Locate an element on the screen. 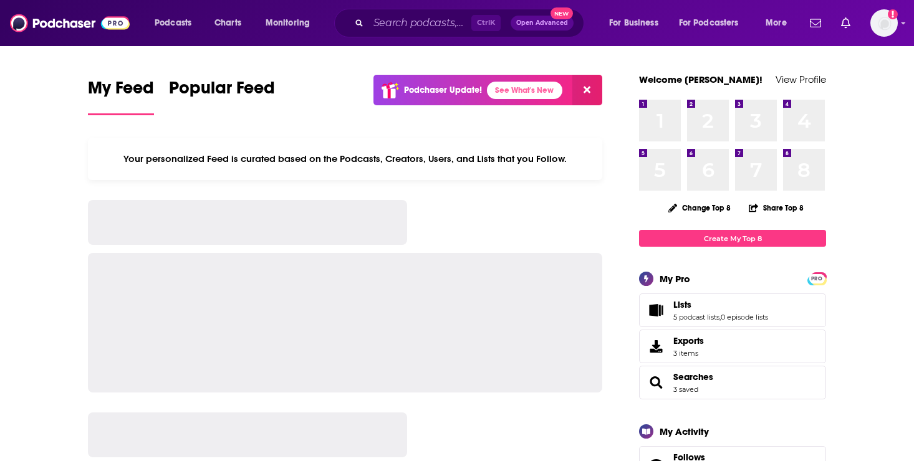  button: Show profile menu is located at coordinates (884, 23).